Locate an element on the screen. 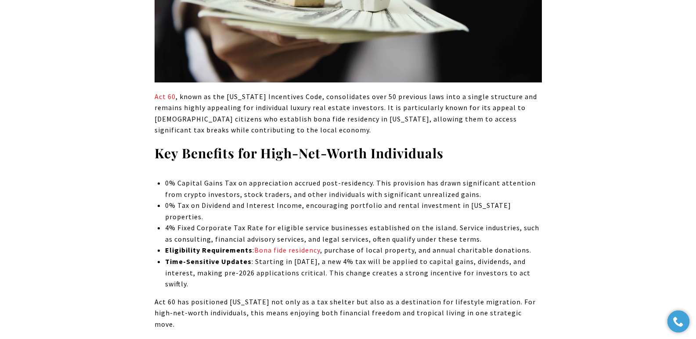 This screenshot has width=696, height=339. a: Bona fide residency is located at coordinates (287, 250).